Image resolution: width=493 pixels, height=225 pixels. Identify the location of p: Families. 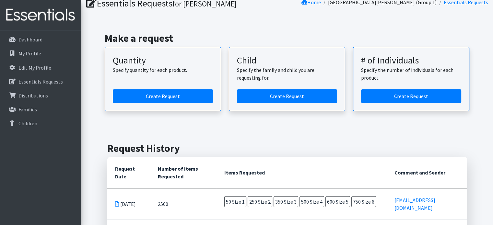
(28, 109).